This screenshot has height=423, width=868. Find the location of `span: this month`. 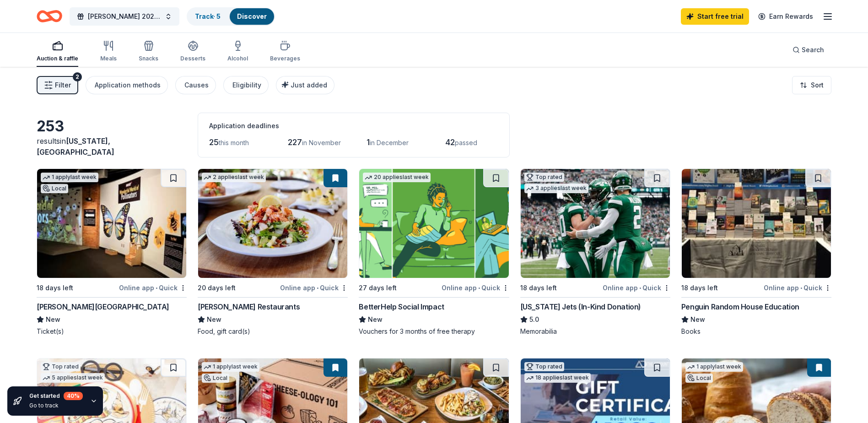

span: this month is located at coordinates (234, 142).